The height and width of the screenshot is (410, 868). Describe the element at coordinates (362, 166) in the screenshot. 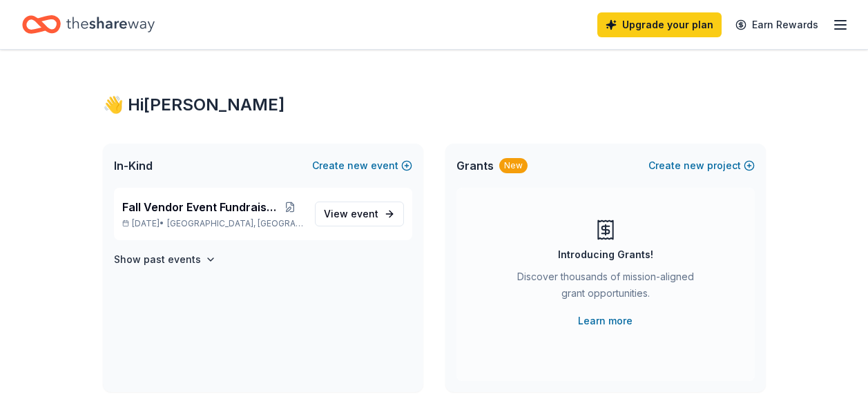

I see `button: Createnewevent` at that location.